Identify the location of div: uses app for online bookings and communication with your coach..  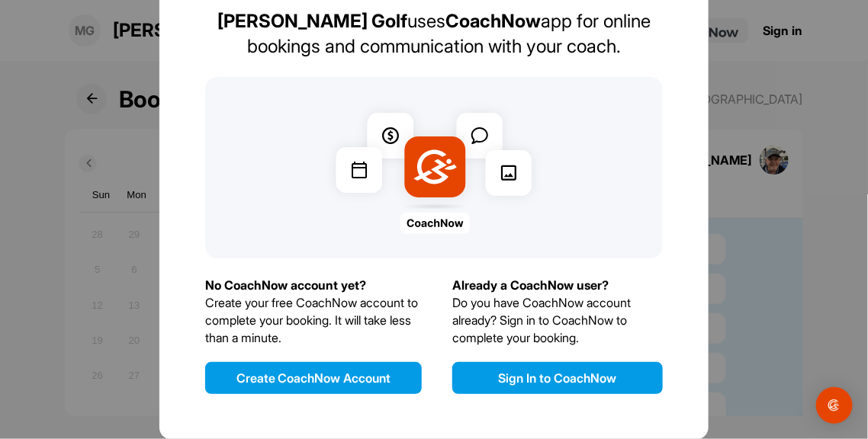
(434, 34).